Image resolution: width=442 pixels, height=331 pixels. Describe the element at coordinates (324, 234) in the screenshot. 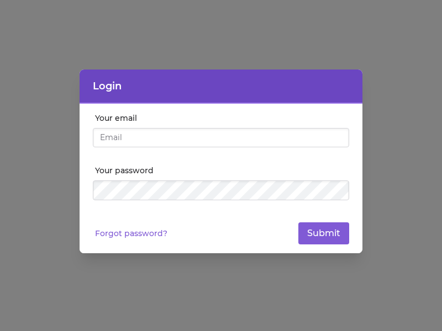

I see `button: Submit` at that location.